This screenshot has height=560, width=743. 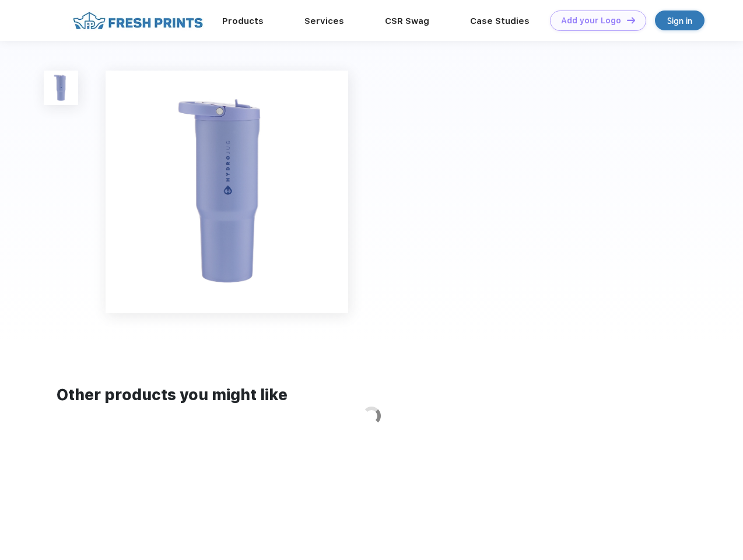 I want to click on img: func=resize&h=100, so click(x=61, y=87).